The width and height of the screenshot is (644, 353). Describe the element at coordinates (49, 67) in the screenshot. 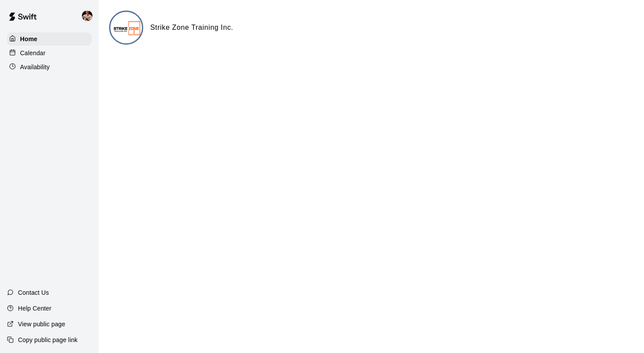

I see `a: Availability` at that location.